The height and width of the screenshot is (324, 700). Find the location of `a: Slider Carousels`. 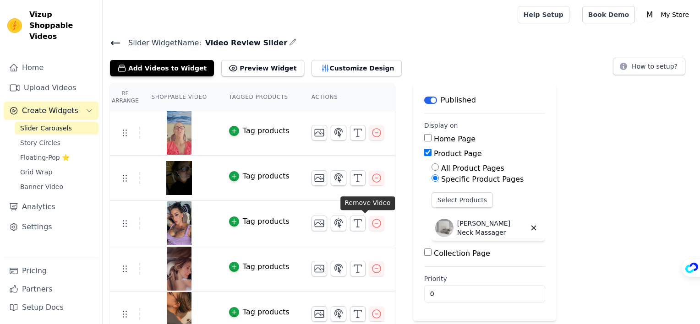

a: Slider Carousels is located at coordinates (56, 128).